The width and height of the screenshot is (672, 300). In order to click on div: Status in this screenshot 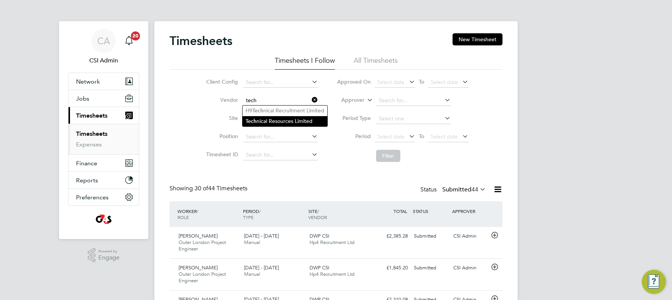, I will do `click(454, 190)`.